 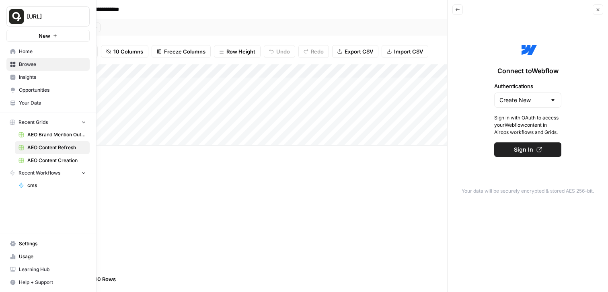 I want to click on button: Recent Workflows, so click(x=48, y=173).